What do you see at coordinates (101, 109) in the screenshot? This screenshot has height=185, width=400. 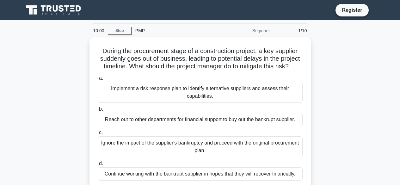 I see `span: b.` at bounding box center [101, 109].